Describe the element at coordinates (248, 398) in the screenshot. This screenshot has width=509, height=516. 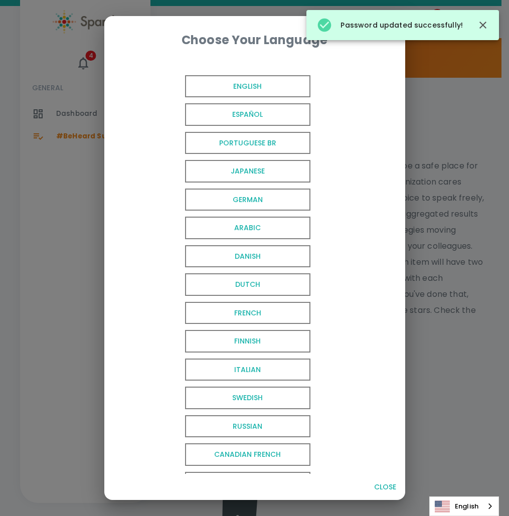
I see `span: Swedish` at that location.